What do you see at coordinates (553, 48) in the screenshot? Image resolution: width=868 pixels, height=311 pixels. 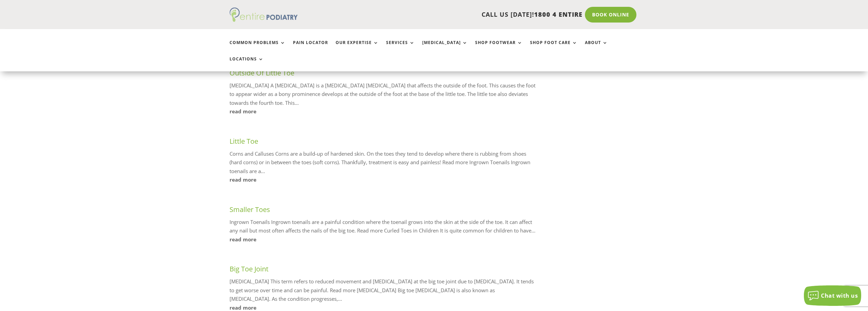 I see `a: Shop Foot Care` at bounding box center [553, 48].